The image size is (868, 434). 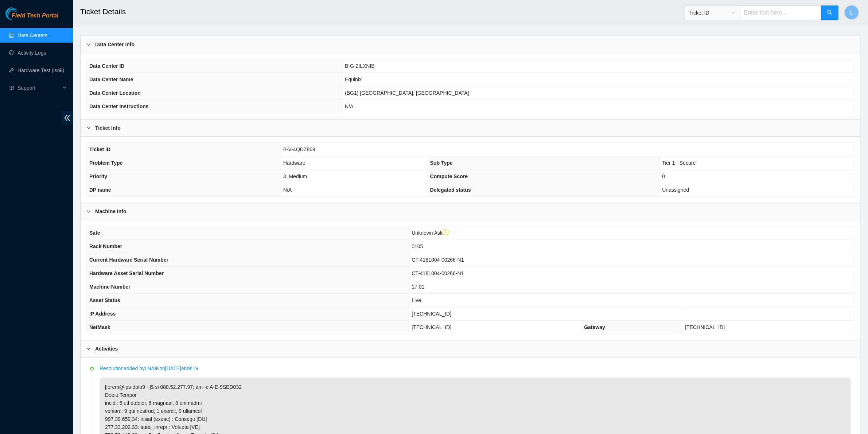 I want to click on b: Ticket Info, so click(x=108, y=128).